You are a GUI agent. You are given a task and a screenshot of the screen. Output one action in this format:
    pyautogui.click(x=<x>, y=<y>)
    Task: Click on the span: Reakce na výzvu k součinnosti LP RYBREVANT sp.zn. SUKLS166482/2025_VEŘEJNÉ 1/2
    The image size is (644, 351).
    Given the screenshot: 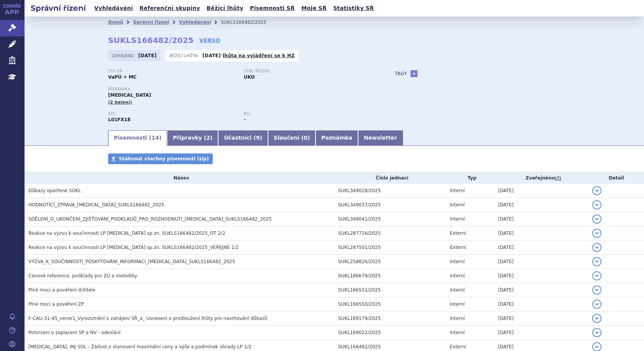 What is the action you would take?
    pyautogui.click(x=133, y=247)
    